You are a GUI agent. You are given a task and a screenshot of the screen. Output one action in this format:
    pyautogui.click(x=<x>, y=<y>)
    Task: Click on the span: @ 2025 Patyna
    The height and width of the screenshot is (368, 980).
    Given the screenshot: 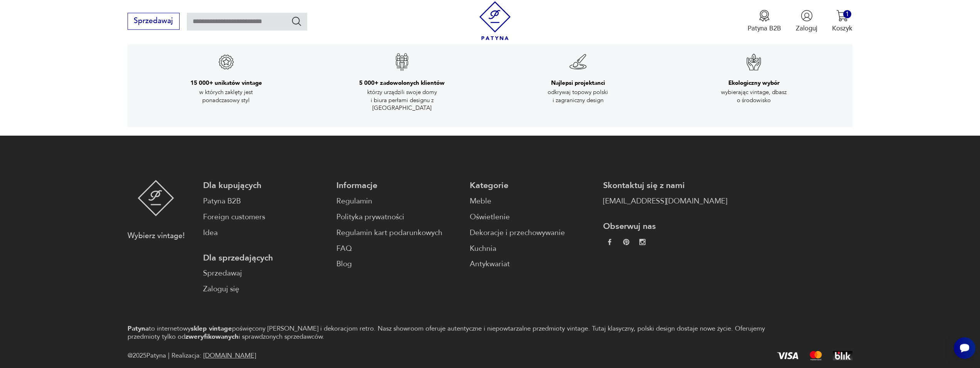 What is the action you would take?
    pyautogui.click(x=147, y=356)
    